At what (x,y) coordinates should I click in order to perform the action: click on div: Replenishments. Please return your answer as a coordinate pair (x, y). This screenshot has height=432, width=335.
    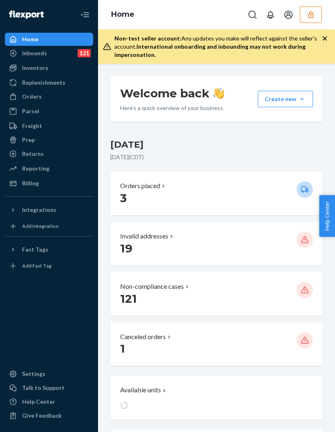
    Looking at the image, I should click on (44, 83).